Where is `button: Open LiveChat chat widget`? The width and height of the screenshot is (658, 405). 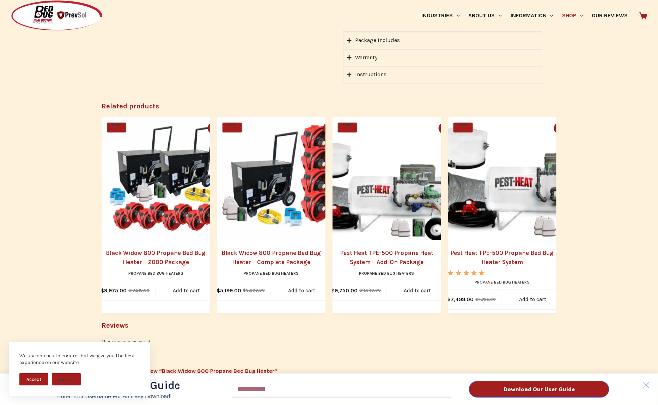 button: Open LiveChat chat widget is located at coordinates (16, 13).